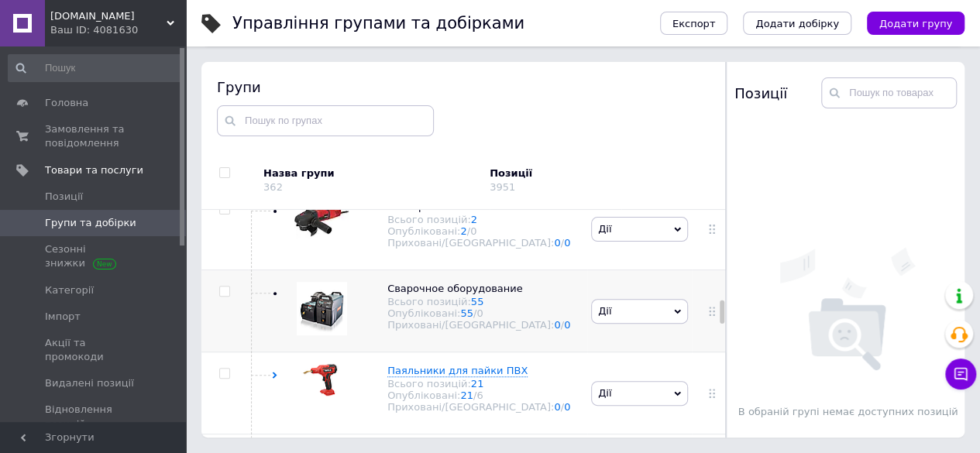 The image size is (980, 453). What do you see at coordinates (378, 23) in the screenshot?
I see `h1: Управління групами та добірками` at bounding box center [378, 23].